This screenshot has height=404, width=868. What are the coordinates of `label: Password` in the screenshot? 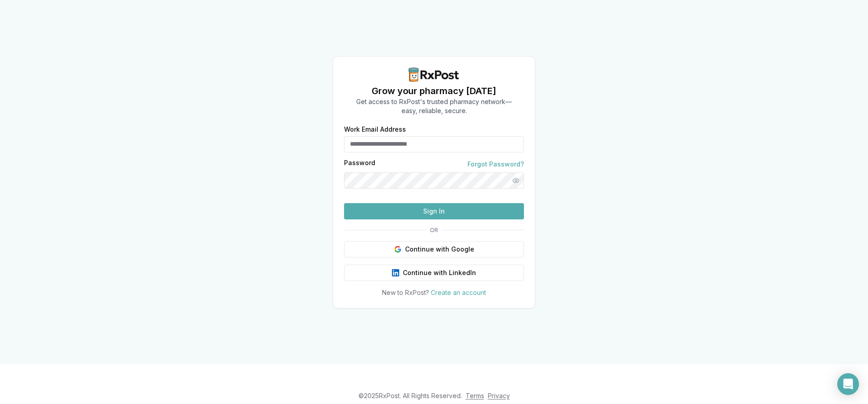 It's located at (359, 164).